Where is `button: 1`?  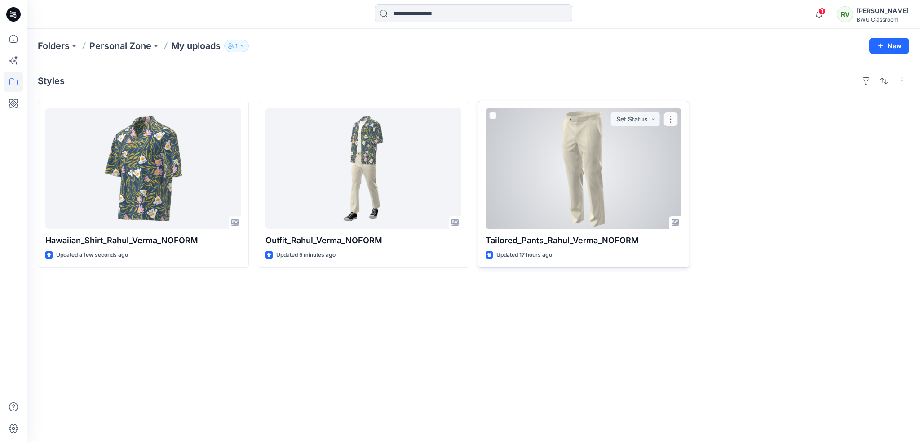
button: 1 is located at coordinates (236, 46).